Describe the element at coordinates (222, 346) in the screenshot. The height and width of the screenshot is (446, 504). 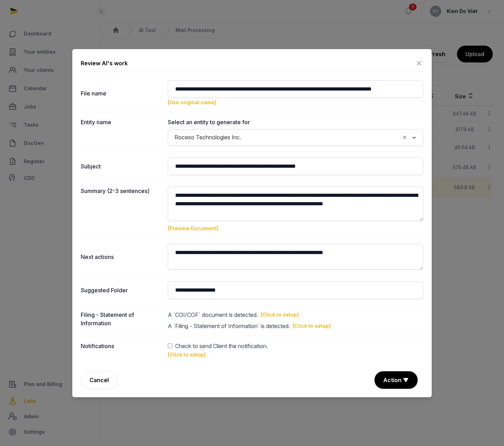
I see `span: Check to send Client the notification.` at that location.